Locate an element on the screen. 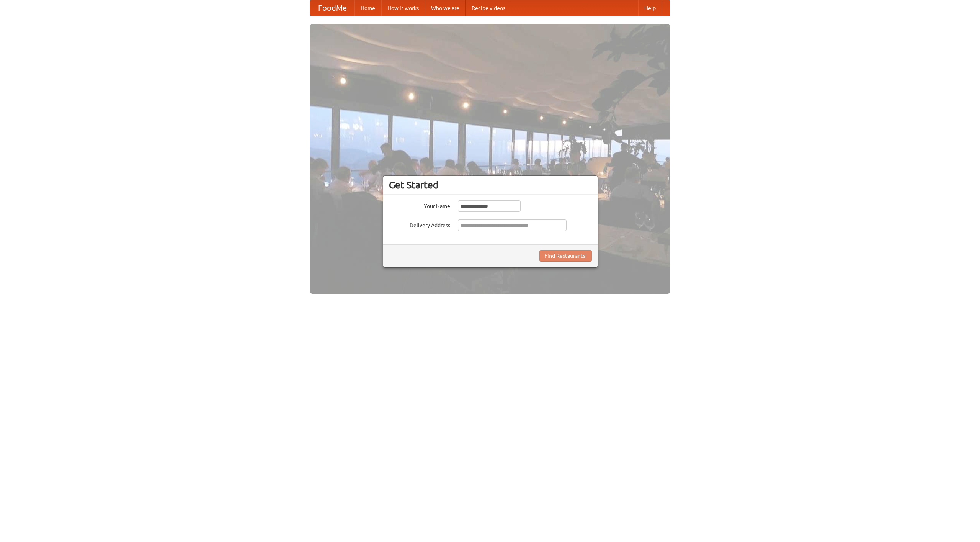 Image resolution: width=980 pixels, height=542 pixels. button: Find Restaurants! is located at coordinates (566, 256).